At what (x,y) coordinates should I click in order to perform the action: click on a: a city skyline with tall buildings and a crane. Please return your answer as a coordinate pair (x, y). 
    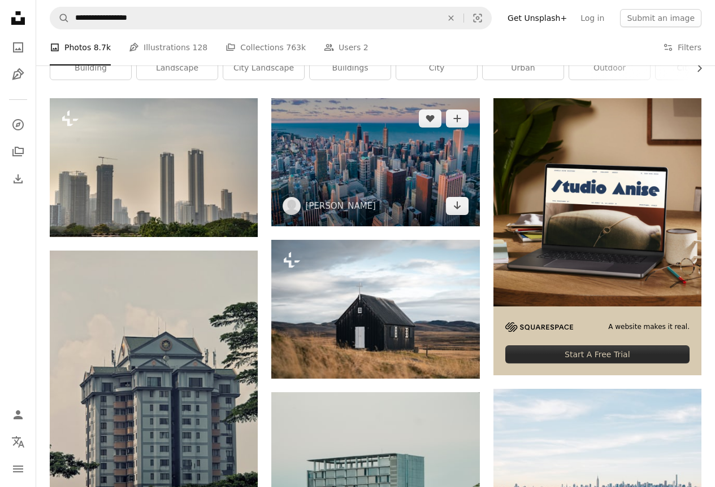
    Looking at the image, I should click on (154, 168).